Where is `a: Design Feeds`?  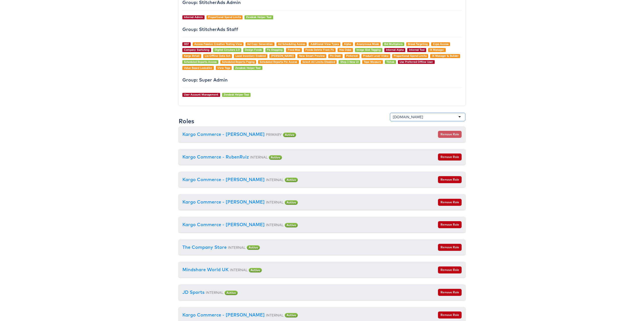 a: Design Feeds is located at coordinates (253, 50).